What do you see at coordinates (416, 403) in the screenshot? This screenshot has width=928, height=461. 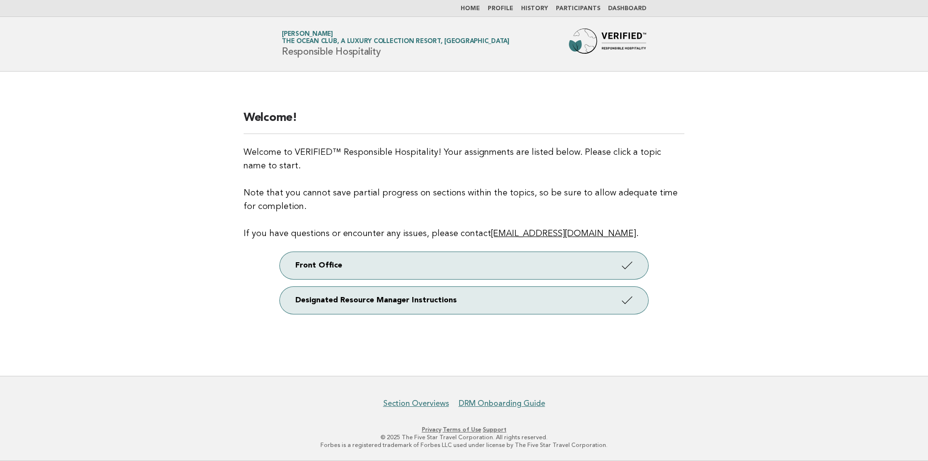 I see `a: Section Overviews` at bounding box center [416, 403].